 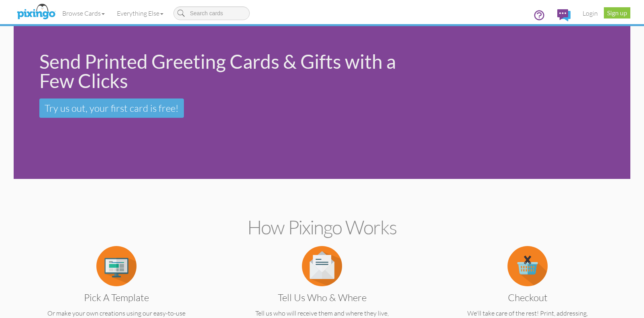 I want to click on a: Browse Cards, so click(x=83, y=13).